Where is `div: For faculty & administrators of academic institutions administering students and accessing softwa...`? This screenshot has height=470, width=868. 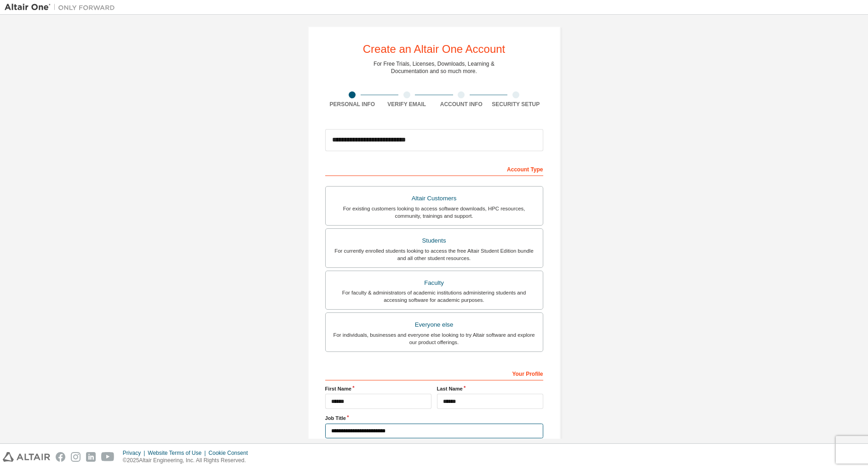 div: For faculty & administrators of academic institutions administering students and accessing softwa... is located at coordinates (434, 297).